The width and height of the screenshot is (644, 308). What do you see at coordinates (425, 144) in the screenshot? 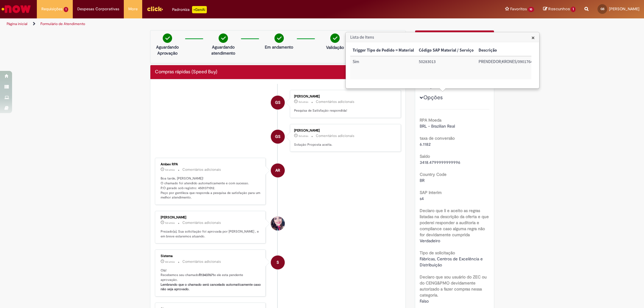
I see `span: 6.1182` at bounding box center [425, 144].